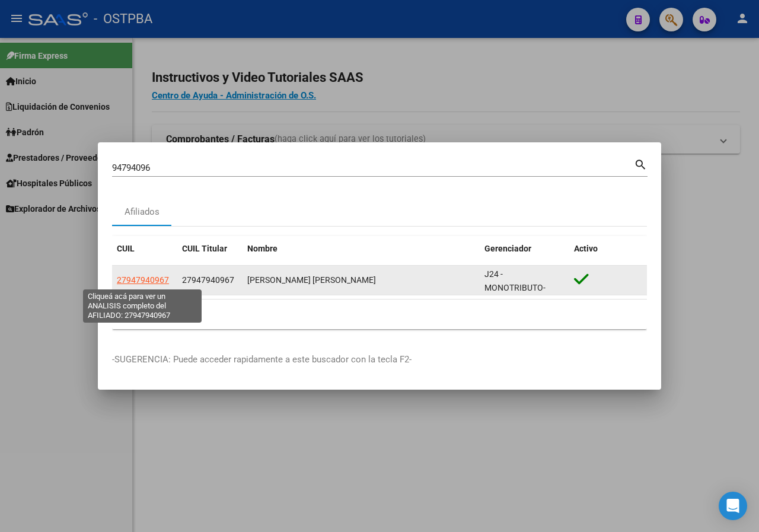 This screenshot has height=532, width=759. What do you see at coordinates (210, 249) in the screenshot?
I see `datatable-header-cell: CUIL Titular` at bounding box center [210, 249].